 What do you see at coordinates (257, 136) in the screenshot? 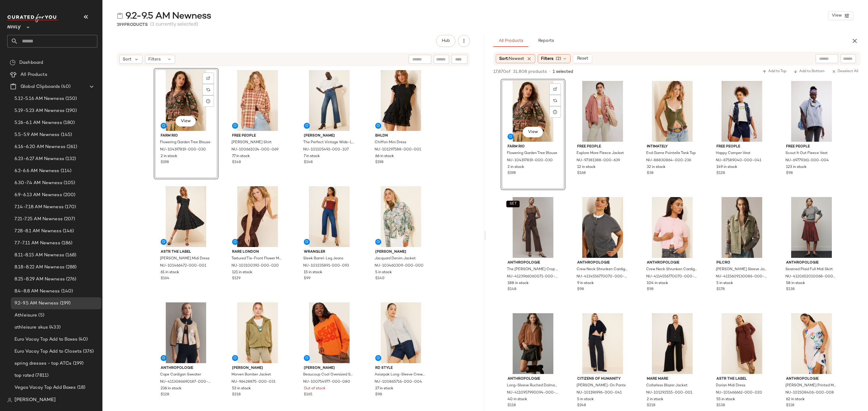
I see `span: Free People` at bounding box center [257, 136].